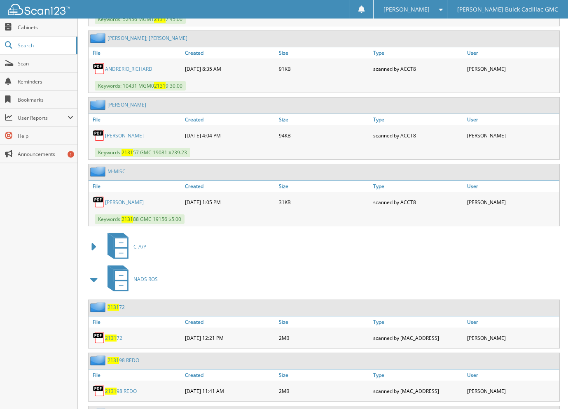 The image size is (568, 409). I want to click on span: C-A/P, so click(140, 247).